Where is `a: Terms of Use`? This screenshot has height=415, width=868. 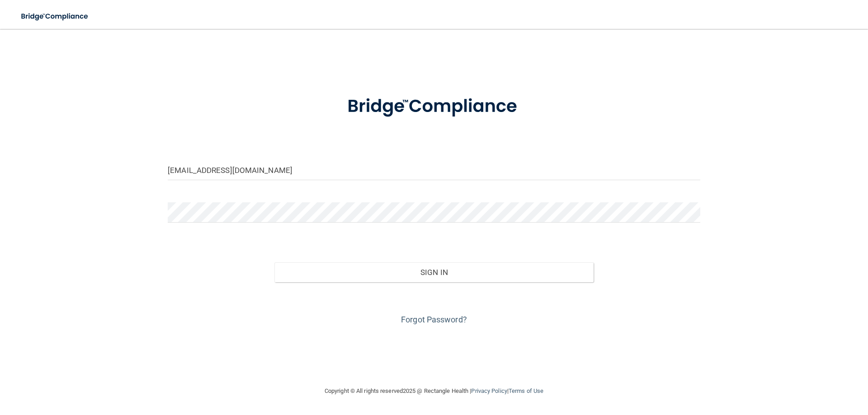 a: Terms of Use is located at coordinates (526, 391).